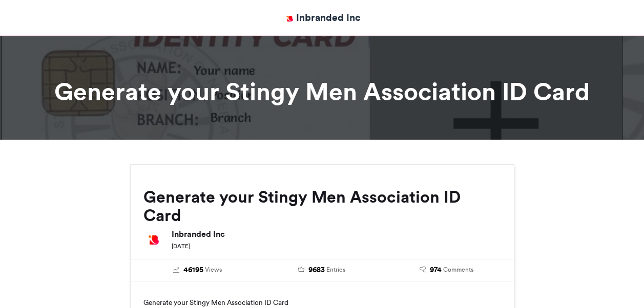 Image resolution: width=644 pixels, height=308 pixels. Describe the element at coordinates (193, 270) in the screenshot. I see `span: 46195` at that location.